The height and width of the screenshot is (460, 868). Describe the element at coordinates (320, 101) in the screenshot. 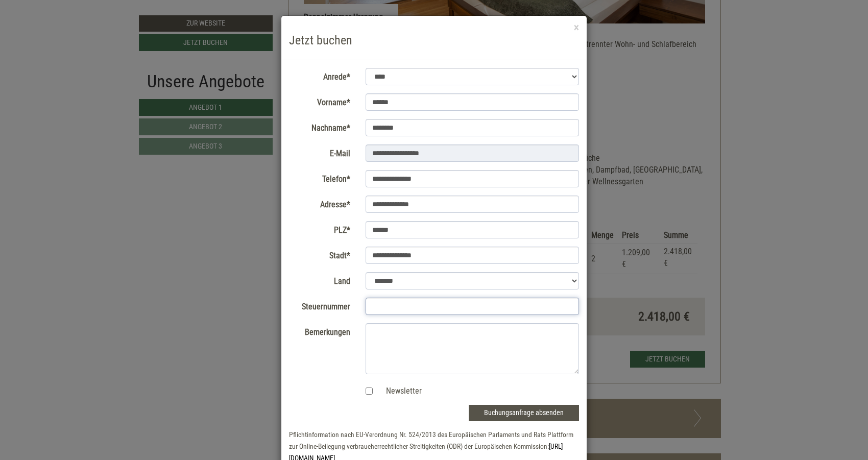

I see `label: Vorname*` at that location.